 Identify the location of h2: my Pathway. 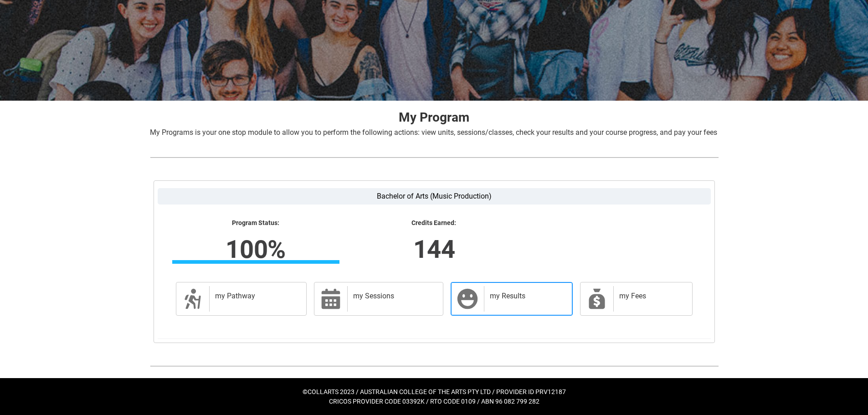
(256, 296).